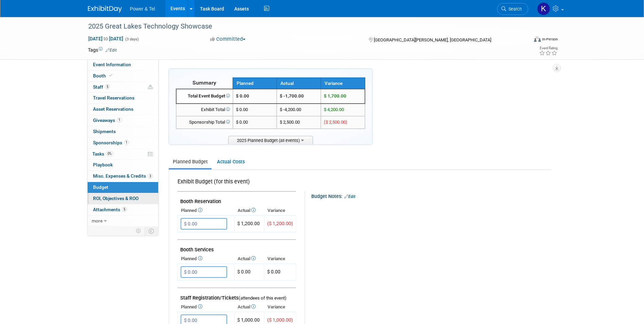  What do you see at coordinates (299, 122) in the screenshot?
I see `td: $ 2,500.00` at bounding box center [299, 122].